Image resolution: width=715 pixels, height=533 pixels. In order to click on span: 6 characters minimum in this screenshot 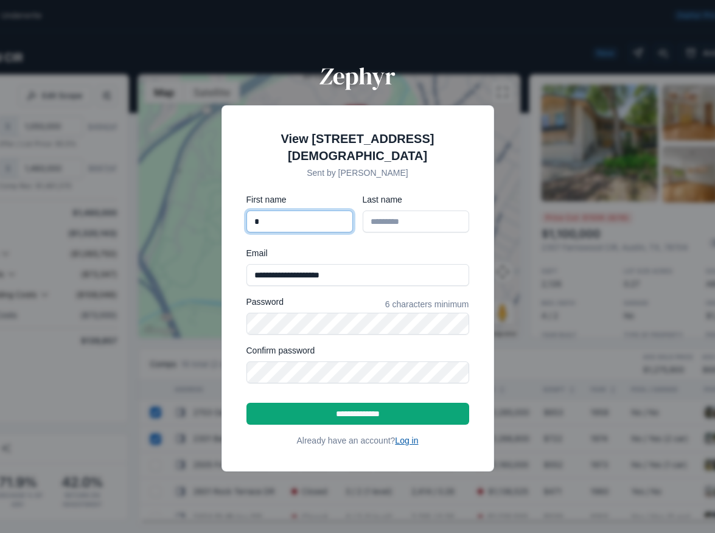, I will do `click(427, 304)`.